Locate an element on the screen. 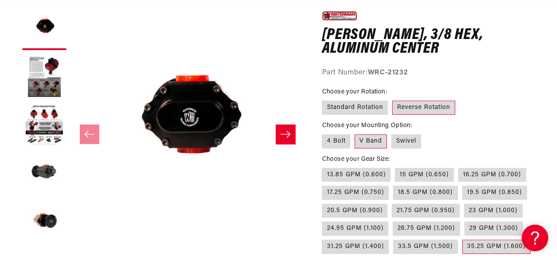 The width and height of the screenshot is (557, 260). button: Slide right is located at coordinates (285, 134).